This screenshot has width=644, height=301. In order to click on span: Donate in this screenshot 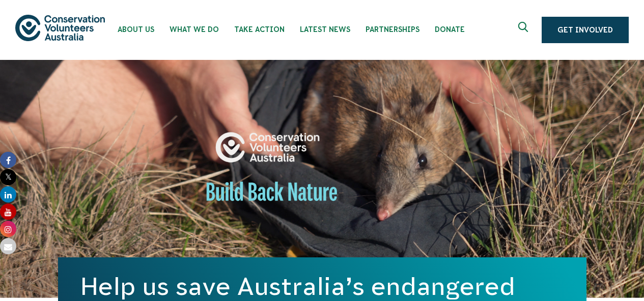, I will do `click(450, 29)`.